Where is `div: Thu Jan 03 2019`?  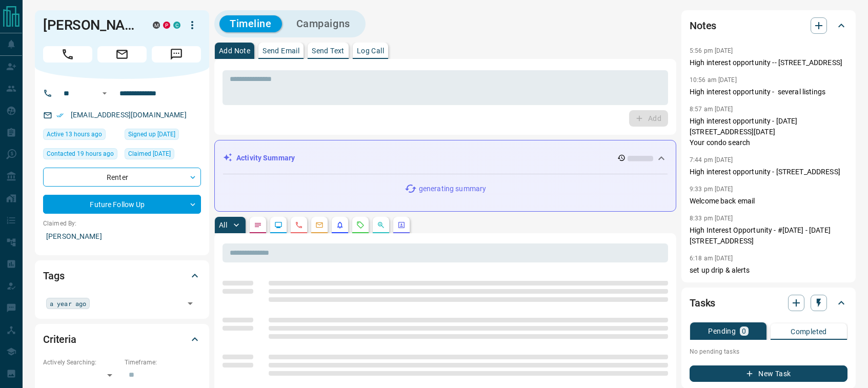
div: Thu Jan 03 2019 is located at coordinates (162, 155).